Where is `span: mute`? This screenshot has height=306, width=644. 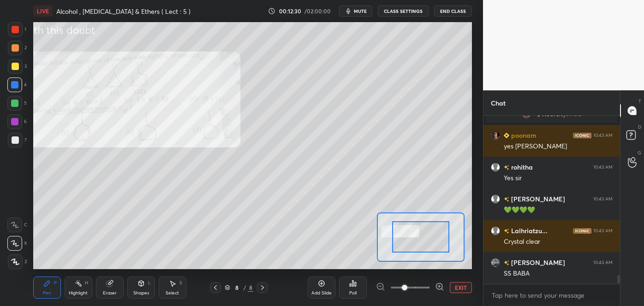
span: mute is located at coordinates (360, 11).